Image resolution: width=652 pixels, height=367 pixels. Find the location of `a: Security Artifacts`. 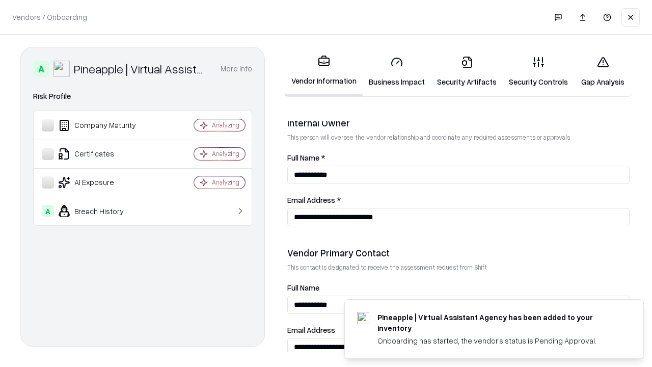

a: Security Artifacts is located at coordinates (467, 71).